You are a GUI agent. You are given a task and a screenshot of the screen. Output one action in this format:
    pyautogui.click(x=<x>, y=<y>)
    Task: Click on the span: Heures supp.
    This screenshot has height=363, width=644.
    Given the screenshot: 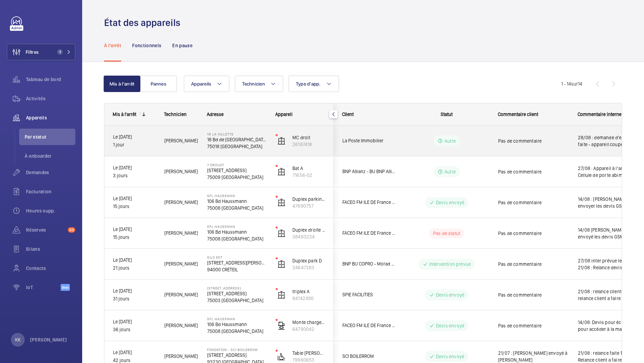 What is the action you would take?
    pyautogui.click(x=51, y=211)
    